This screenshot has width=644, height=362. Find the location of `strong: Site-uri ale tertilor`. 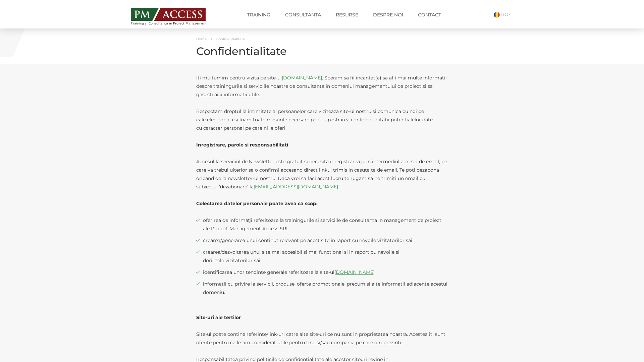

strong: Site-uri ale tertilor is located at coordinates (218, 317).